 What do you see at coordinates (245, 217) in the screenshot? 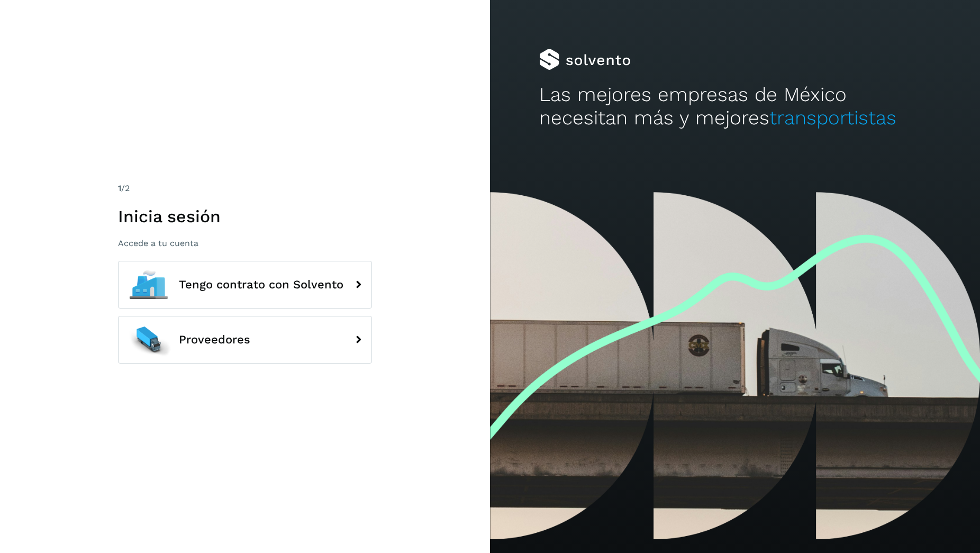
I see `h1: Inicia sesión` at bounding box center [245, 217].